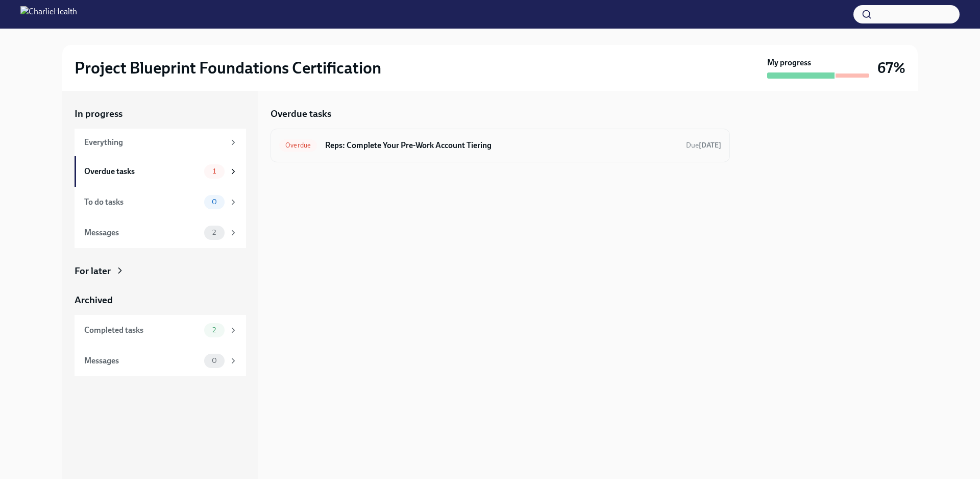 This screenshot has height=489, width=980. What do you see at coordinates (160, 300) in the screenshot?
I see `div: Archived` at bounding box center [160, 300].